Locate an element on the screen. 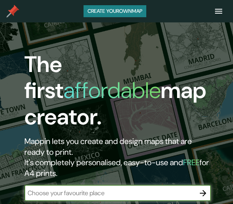 This screenshot has height=204, width=233. h2: Mappin lets you create and design maps that are ready to print. It's completely personalised, eas... is located at coordinates (118, 157).